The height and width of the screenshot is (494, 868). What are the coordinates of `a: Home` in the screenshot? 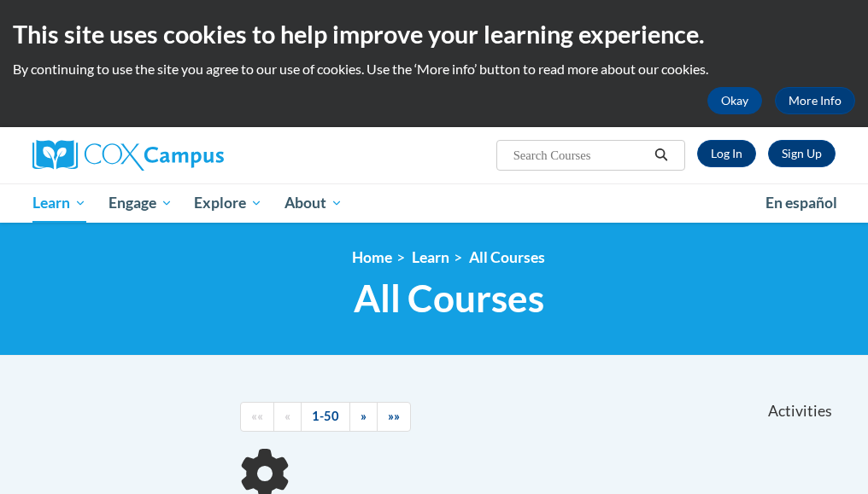 It's located at (372, 257).